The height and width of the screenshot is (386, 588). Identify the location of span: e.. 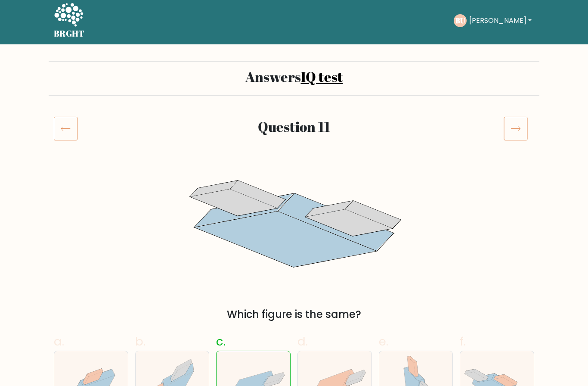
(384, 341).